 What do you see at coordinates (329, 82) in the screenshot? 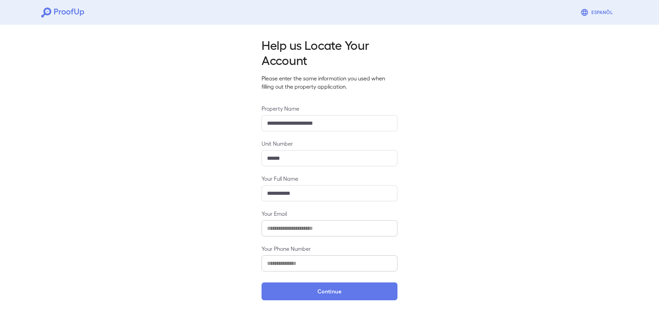
I see `p: Please enter the same information you used when filling out the property application.` at bounding box center [329, 82].